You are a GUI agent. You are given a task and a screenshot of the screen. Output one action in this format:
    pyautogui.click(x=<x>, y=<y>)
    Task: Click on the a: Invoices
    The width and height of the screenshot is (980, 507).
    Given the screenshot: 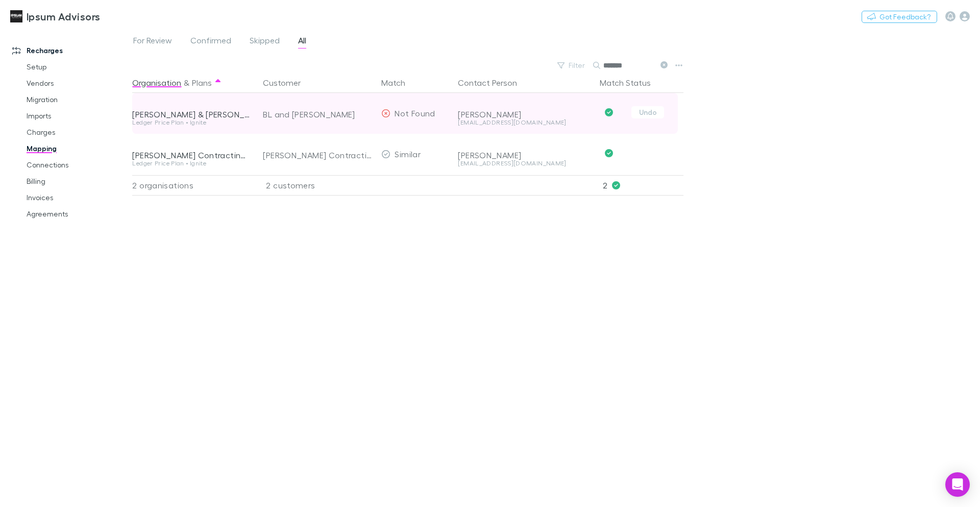 What is the action you would take?
    pyautogui.click(x=77, y=198)
    